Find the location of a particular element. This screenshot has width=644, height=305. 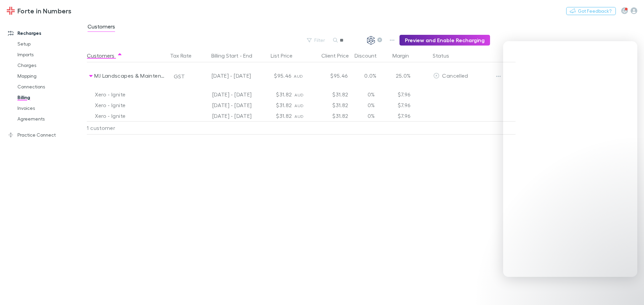

button: List Price is located at coordinates (285, 56).